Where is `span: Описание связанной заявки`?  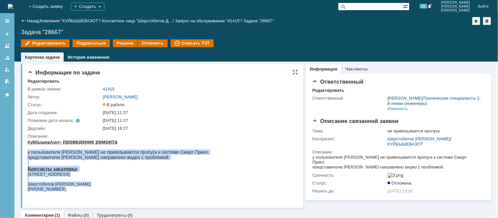 span: Описание связанной заявки is located at coordinates (356, 121).